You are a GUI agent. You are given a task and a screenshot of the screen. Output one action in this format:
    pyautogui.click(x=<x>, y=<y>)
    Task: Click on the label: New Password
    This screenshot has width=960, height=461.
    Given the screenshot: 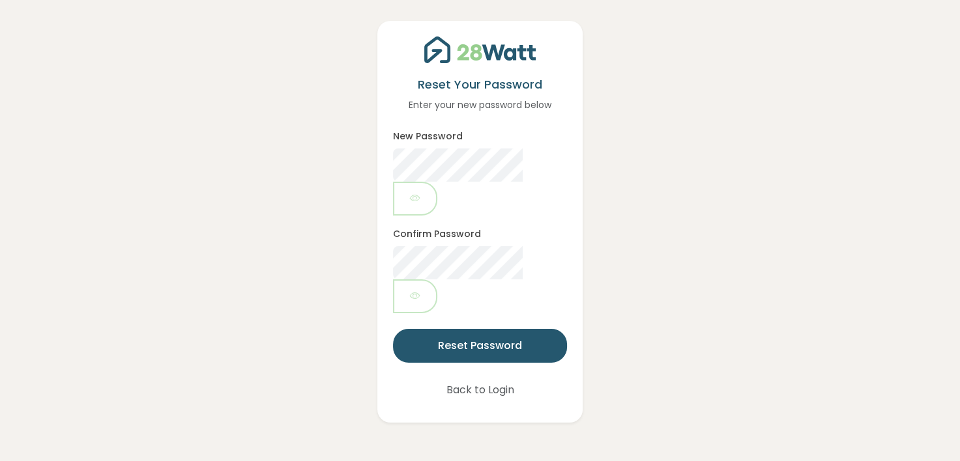 What is the action you would take?
    pyautogui.click(x=428, y=136)
    